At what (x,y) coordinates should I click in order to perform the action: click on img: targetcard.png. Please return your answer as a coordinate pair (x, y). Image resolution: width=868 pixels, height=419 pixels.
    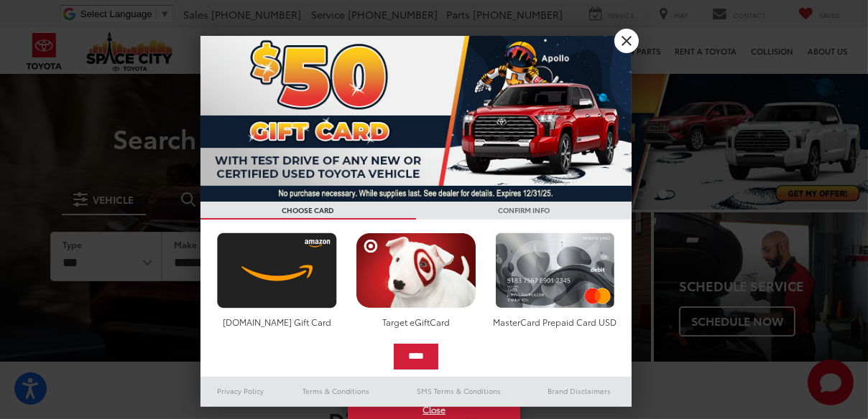
    Looking at the image, I should click on (415, 271).